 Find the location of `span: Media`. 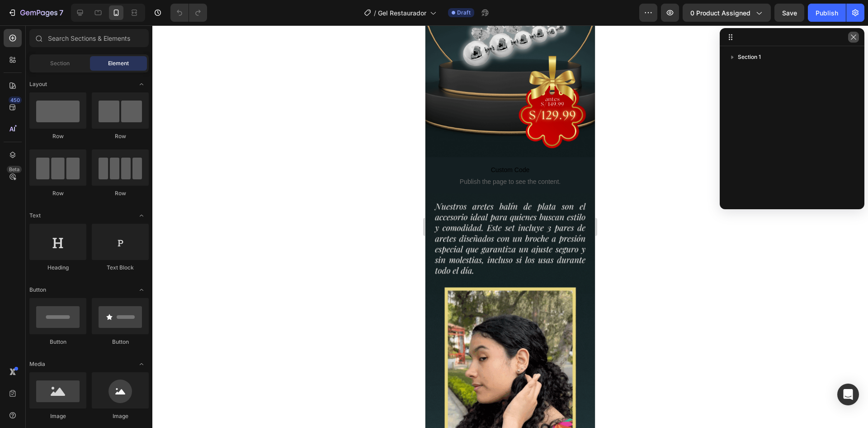

span: Media is located at coordinates (37, 364).